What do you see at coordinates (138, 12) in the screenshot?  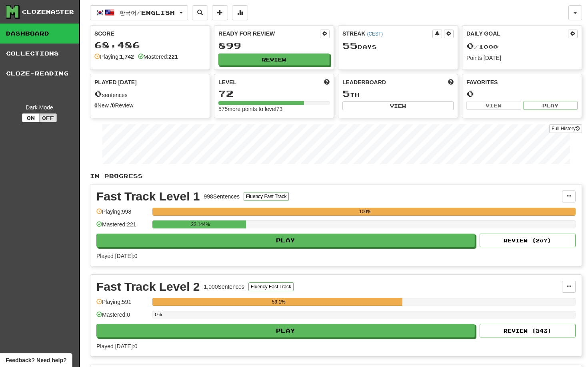 I see `button: 한국어/English` at bounding box center [138, 12].